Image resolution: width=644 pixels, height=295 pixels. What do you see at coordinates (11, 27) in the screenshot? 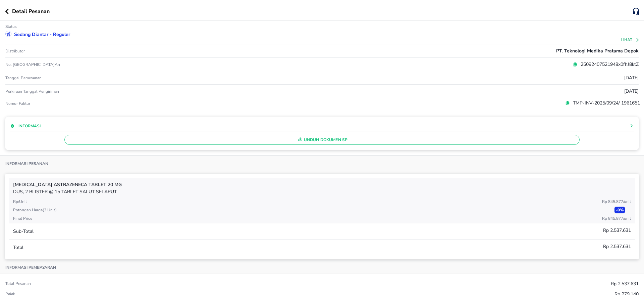
I see `p: Status` at bounding box center [11, 27].